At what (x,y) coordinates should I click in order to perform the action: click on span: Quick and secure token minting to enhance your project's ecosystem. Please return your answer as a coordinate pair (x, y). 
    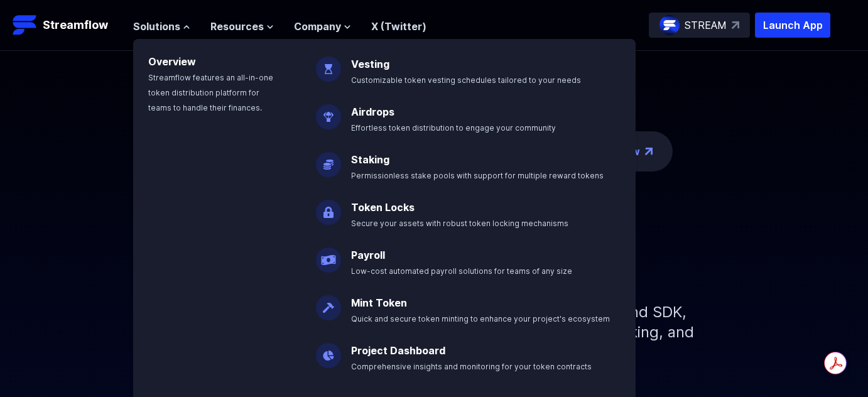
    Looking at the image, I should click on (480, 318).